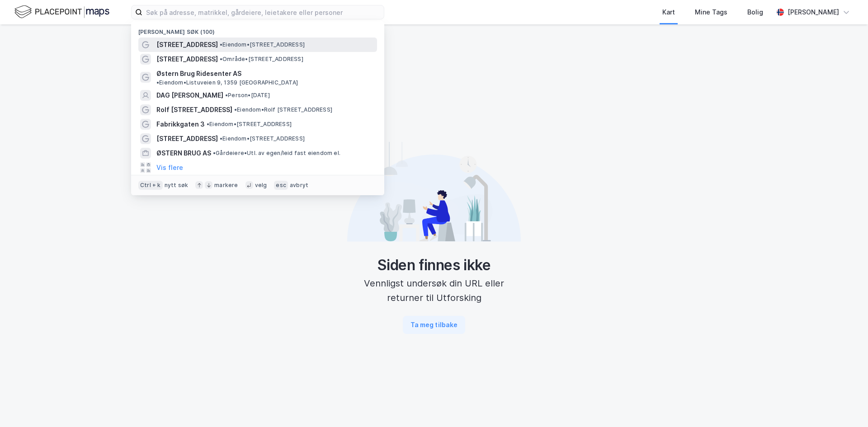 The height and width of the screenshot is (427, 868). I want to click on div: nytt søk, so click(176, 185).